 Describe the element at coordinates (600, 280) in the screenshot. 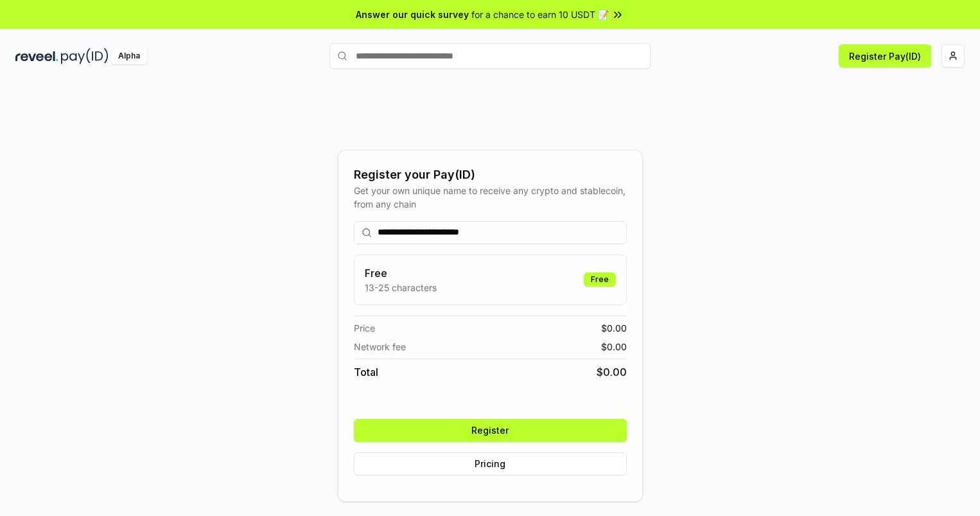

I see `div: Free` at that location.